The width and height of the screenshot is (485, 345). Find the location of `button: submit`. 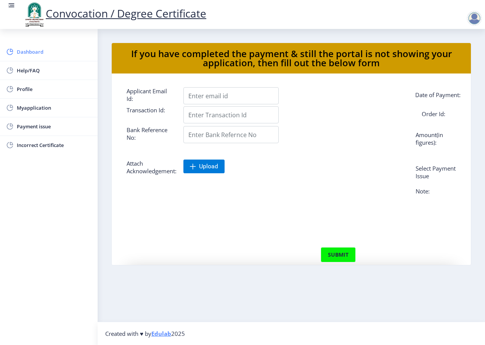

button: submit is located at coordinates (338, 255).